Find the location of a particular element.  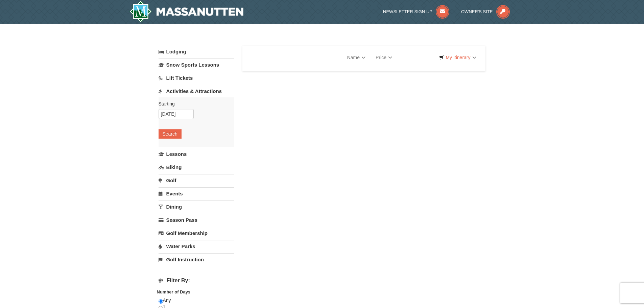

a: Newsletter Sign Up is located at coordinates (416, 11).